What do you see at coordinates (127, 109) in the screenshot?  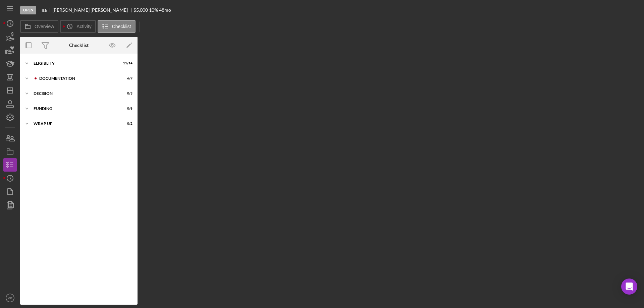 I see `div: 0 / 6` at bounding box center [127, 109].